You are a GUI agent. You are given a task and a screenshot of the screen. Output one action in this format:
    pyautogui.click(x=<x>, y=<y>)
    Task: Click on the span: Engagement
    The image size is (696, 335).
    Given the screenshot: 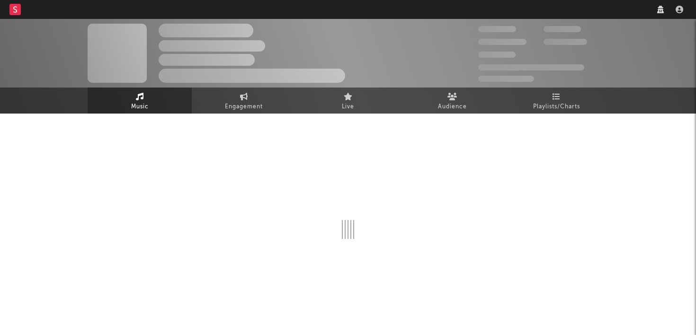 What is the action you would take?
    pyautogui.click(x=244, y=107)
    